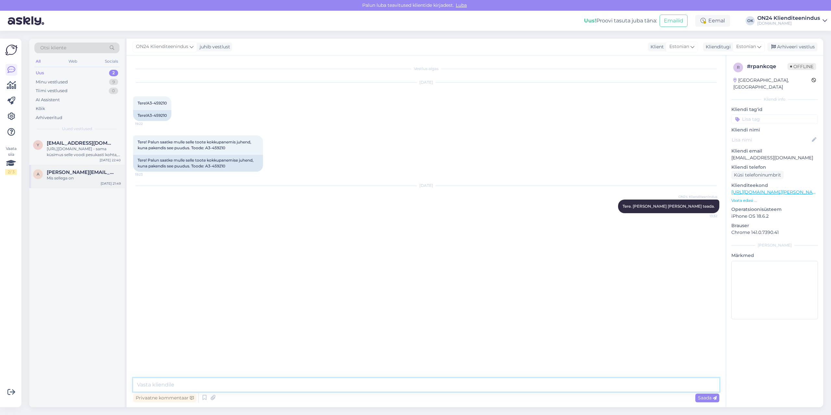 This screenshot has height=415, width=831. Describe the element at coordinates (775, 256) in the screenshot. I see `p: Märkmed` at that location.